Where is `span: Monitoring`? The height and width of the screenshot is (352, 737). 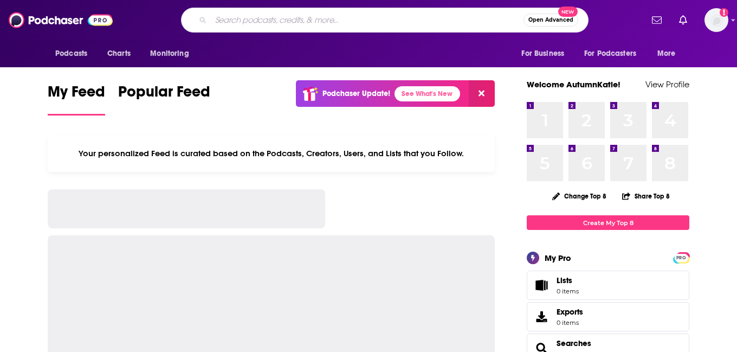 span: Monitoring is located at coordinates (169, 54).